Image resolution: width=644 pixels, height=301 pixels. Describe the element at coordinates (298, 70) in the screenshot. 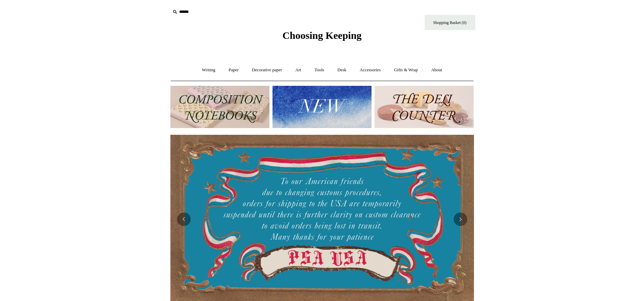

I see `a: Art` at that location.